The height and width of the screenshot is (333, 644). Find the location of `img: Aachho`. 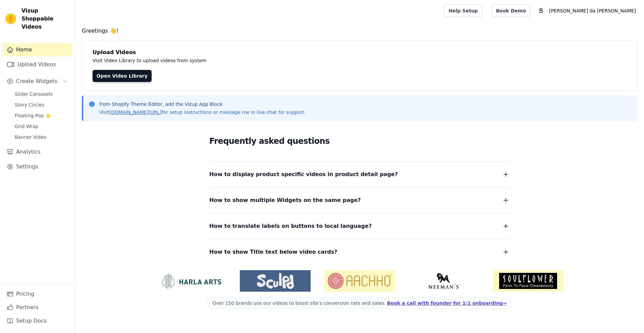

img: Aachho is located at coordinates (360, 281).